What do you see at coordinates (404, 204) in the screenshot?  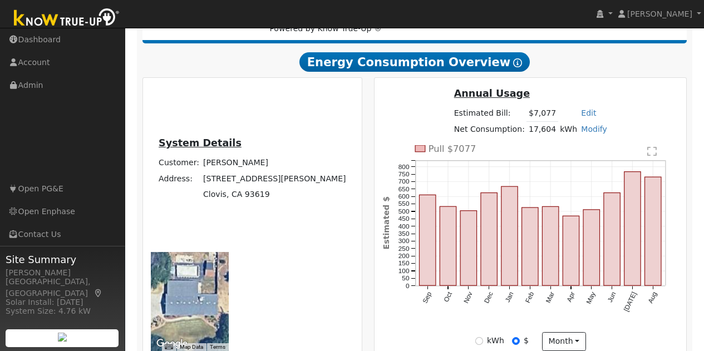 I see `text: 550` at bounding box center [404, 204].